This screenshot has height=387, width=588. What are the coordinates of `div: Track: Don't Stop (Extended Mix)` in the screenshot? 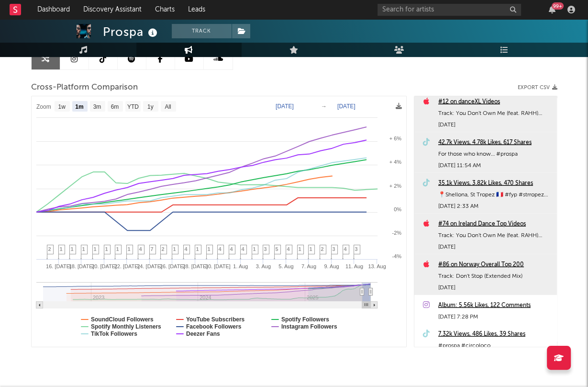 It's located at (495, 276).